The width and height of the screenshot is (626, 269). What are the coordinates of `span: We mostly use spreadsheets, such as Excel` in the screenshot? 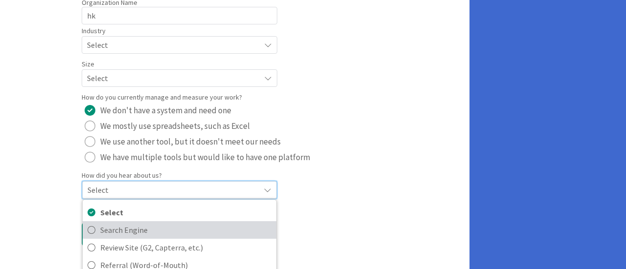 It's located at (175, 126).